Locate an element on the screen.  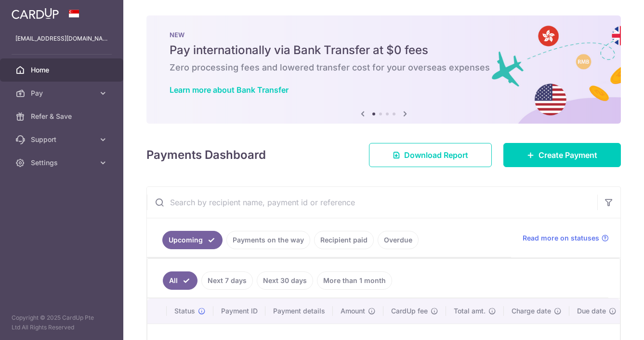
h4: Payments Dashboard is located at coordinates (206, 155).